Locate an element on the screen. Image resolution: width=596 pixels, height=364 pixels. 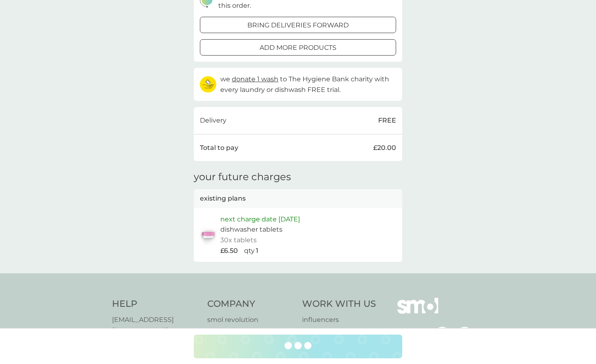
p: add more products is located at coordinates (298, 48).